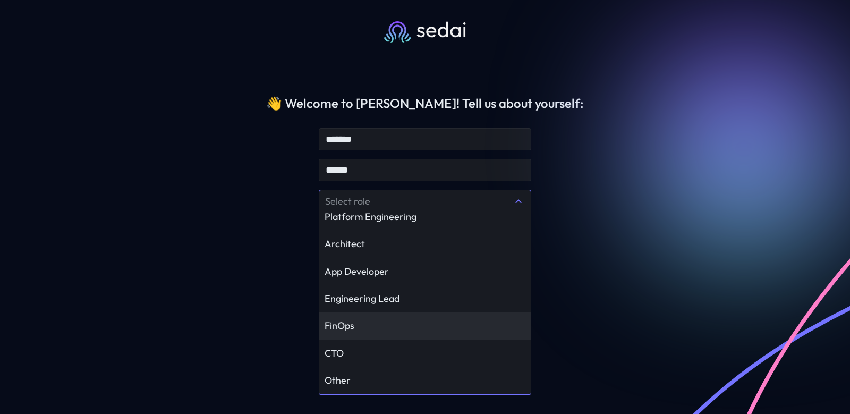 This screenshot has width=850, height=414. Describe the element at coordinates (425, 271) in the screenshot. I see `div: App Developer` at that location.